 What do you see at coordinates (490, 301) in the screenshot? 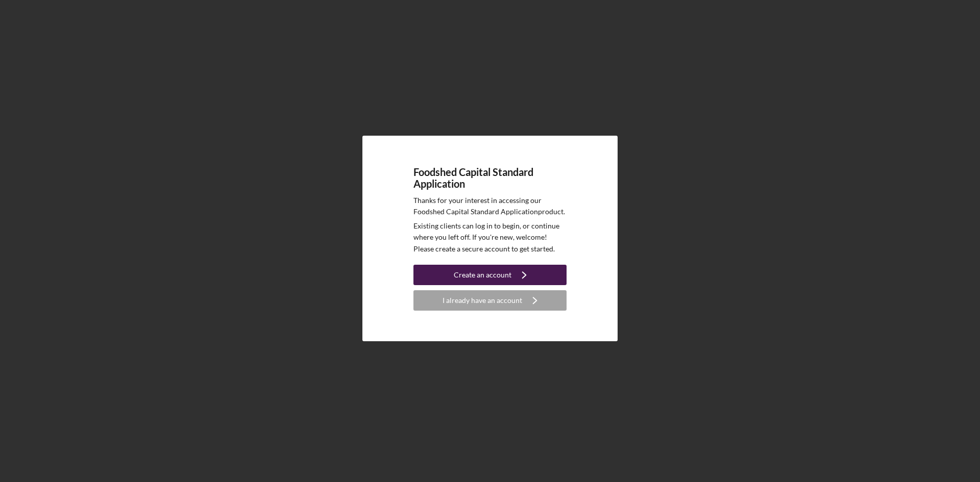
I see `button: I already have an account` at bounding box center [490, 301].